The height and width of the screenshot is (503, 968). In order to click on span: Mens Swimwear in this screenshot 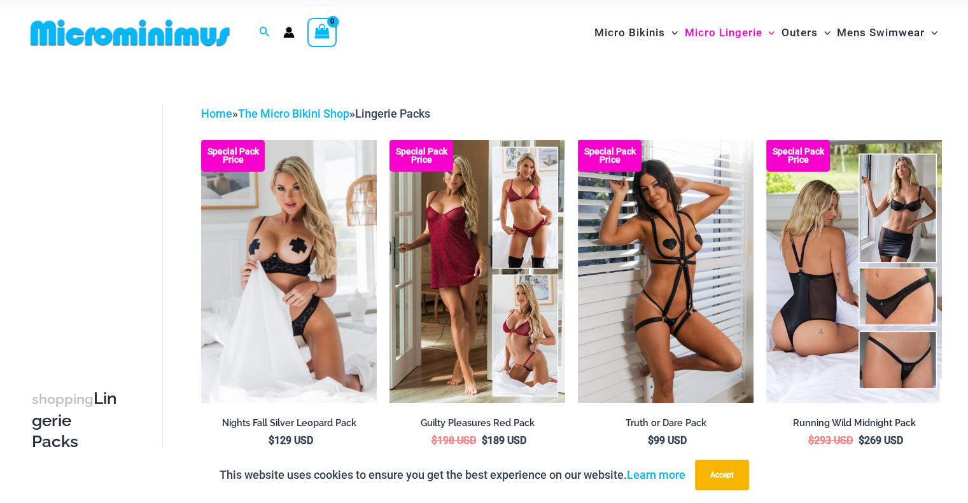, I will do `click(881, 32)`.